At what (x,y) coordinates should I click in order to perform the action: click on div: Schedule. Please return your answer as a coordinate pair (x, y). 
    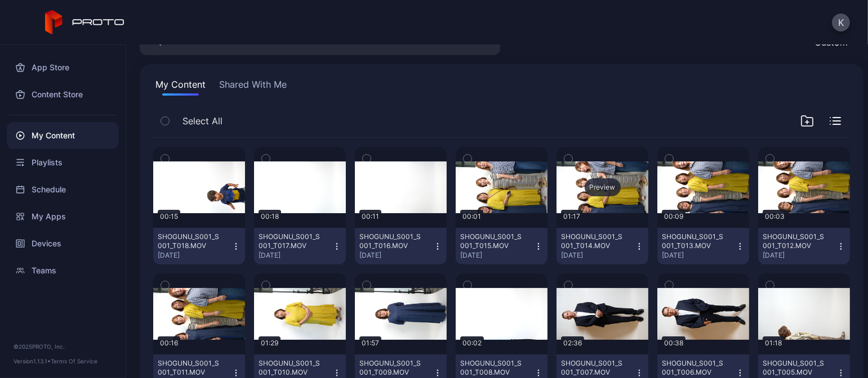
    Looking at the image, I should click on (63, 189).